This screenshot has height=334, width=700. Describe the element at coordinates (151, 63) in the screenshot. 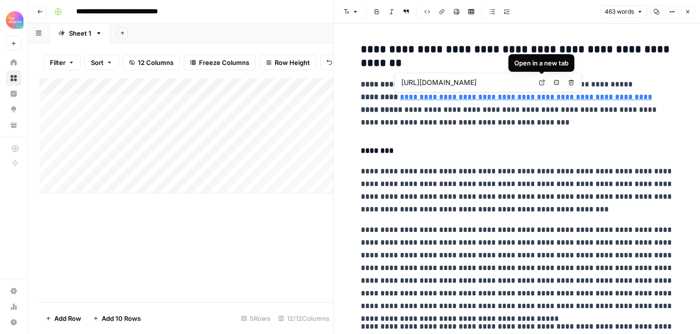

I see `button: 12 Columns` at that location.